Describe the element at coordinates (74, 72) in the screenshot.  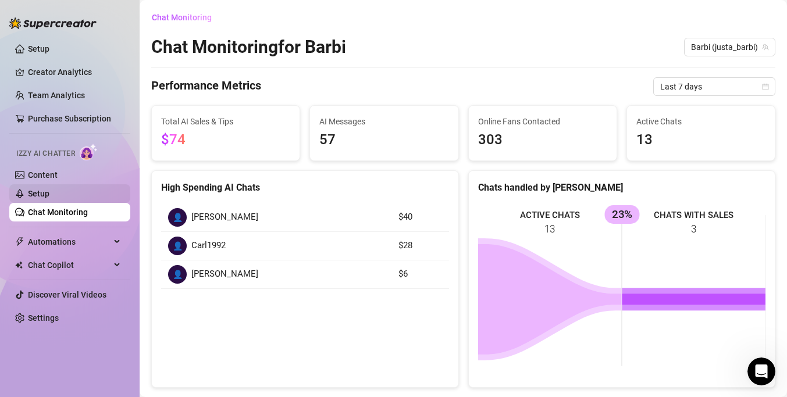
I see `a: Creator Analytics` at that location.